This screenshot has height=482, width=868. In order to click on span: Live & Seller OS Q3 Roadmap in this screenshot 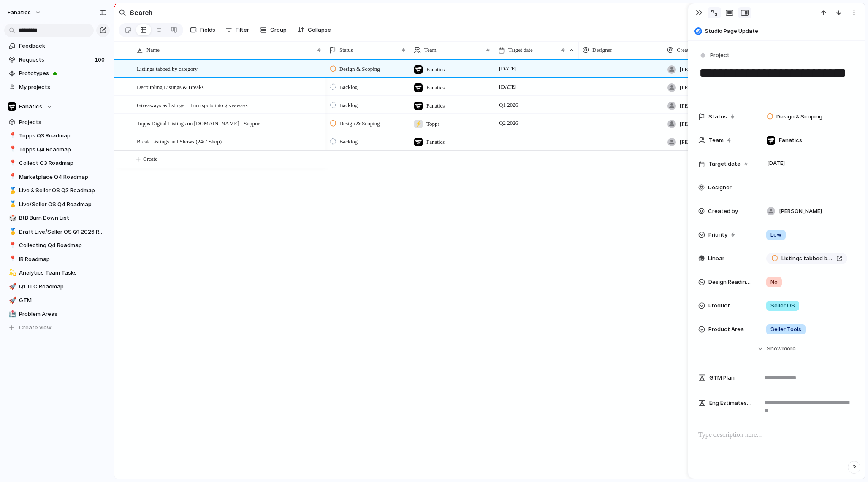, I will do `click(63, 191)`.